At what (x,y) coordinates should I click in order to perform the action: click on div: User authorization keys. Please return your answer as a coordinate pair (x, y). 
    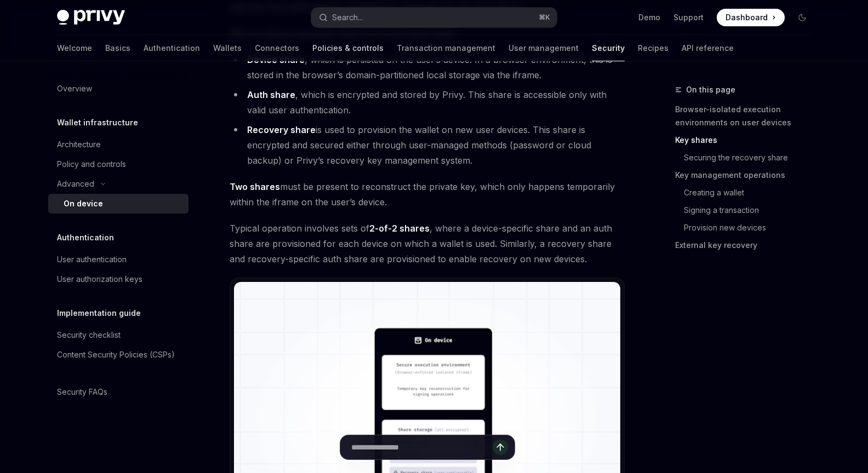
    Looking at the image, I should click on (99, 279).